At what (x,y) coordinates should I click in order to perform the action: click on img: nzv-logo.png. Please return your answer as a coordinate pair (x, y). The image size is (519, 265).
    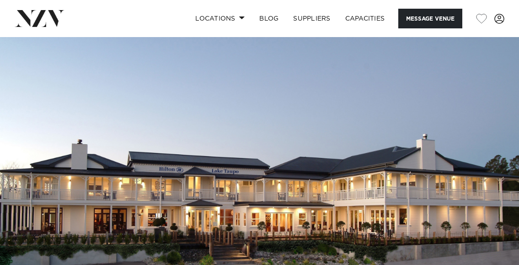
    Looking at the image, I should click on (39, 18).